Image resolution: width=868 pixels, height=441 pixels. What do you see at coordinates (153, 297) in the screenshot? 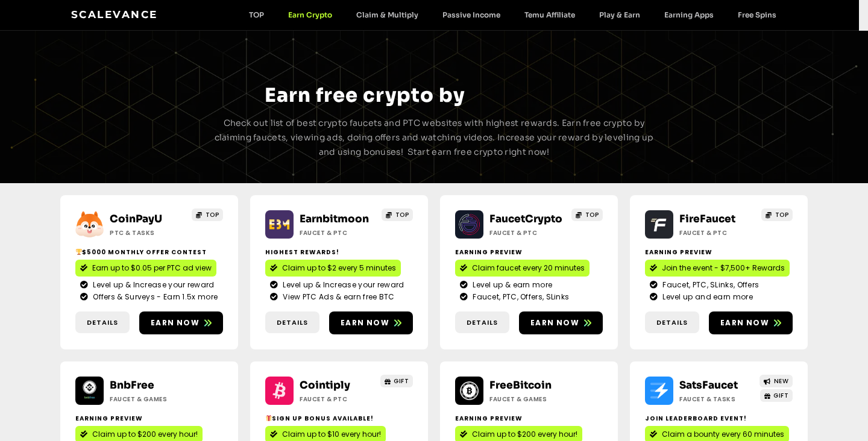
I see `span: Offers & Surveys - Earn 1.5x more` at bounding box center [153, 297].